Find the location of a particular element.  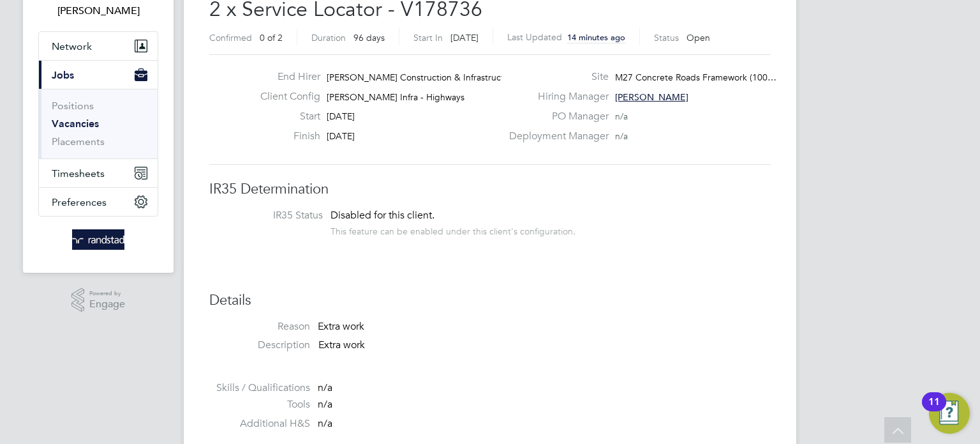

h3: Details is located at coordinates (490, 300).